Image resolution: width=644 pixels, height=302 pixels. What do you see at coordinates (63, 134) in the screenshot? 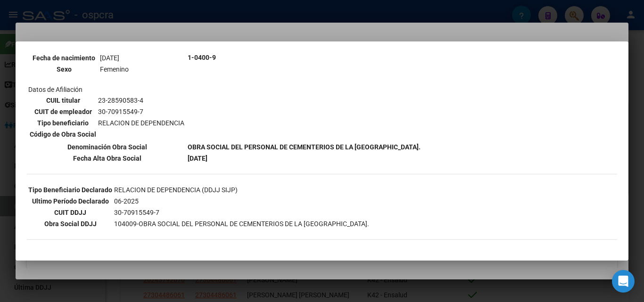
I see `th: Código de Obra Social` at bounding box center [63, 134].